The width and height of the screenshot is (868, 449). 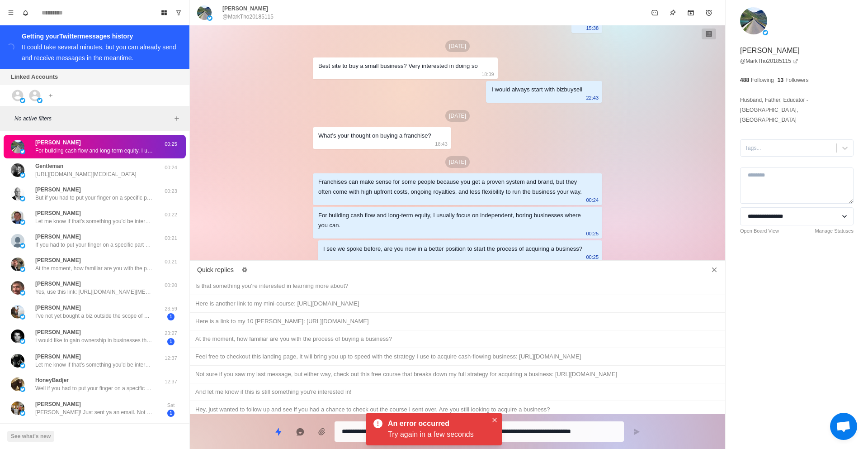 What do you see at coordinates (170, 285) in the screenshot?
I see `p: 00:20` at bounding box center [170, 285].